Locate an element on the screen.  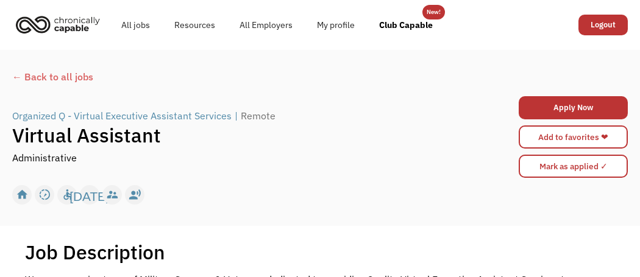
h1: Virtual Assistant is located at coordinates (243, 135).